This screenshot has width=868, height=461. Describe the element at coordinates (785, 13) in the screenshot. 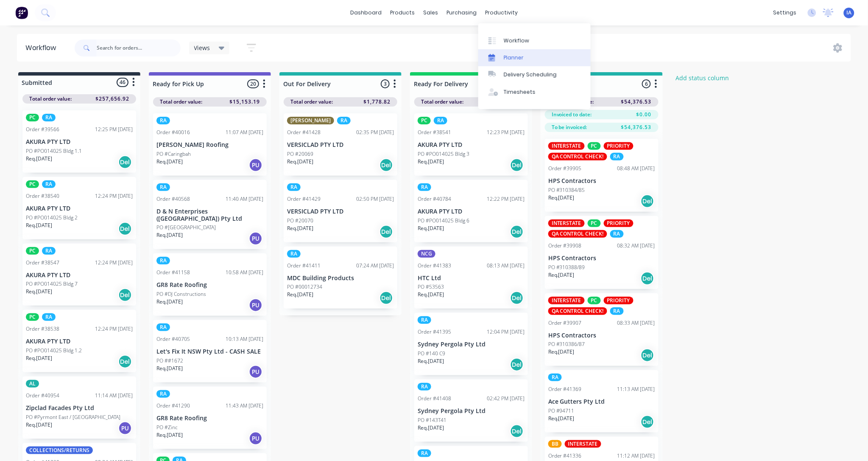

I see `div: settings` at that location.